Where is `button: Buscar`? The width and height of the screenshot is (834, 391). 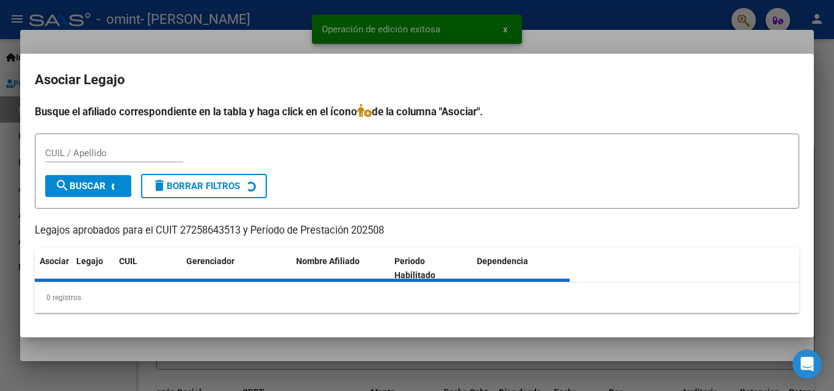 button: Buscar is located at coordinates (88, 186).